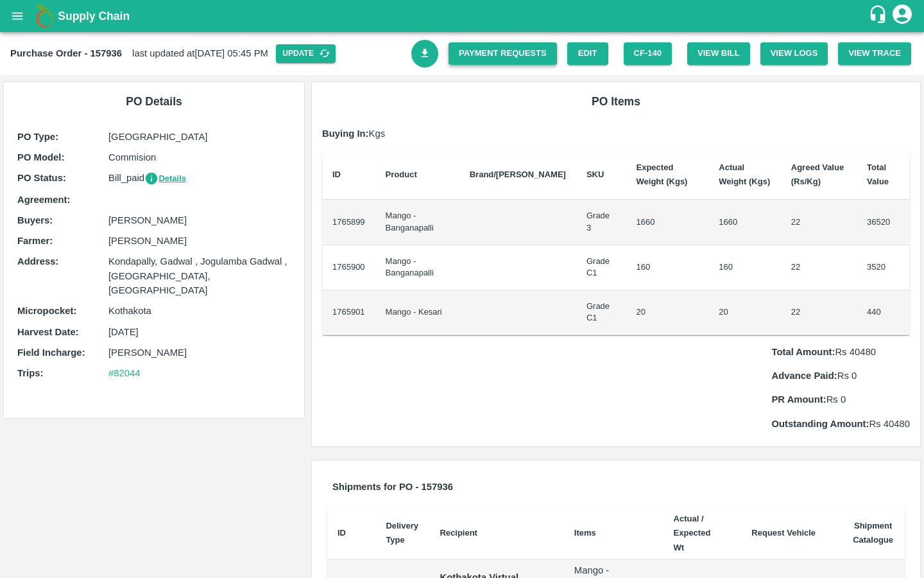 Image resolution: width=924 pixels, height=578 pixels. What do you see at coordinates (402, 532) in the screenshot?
I see `b: Delivery Type` at bounding box center [402, 532].